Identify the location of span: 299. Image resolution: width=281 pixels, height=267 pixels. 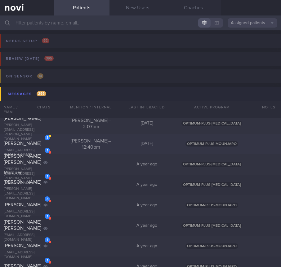
(41, 94).